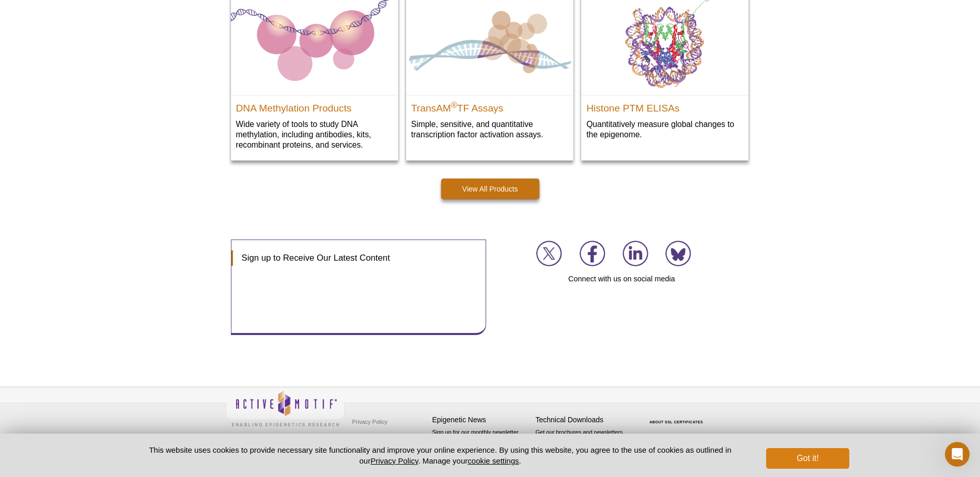  Describe the element at coordinates (593, 253) in the screenshot. I see `img: Join us on Facebook` at that location.